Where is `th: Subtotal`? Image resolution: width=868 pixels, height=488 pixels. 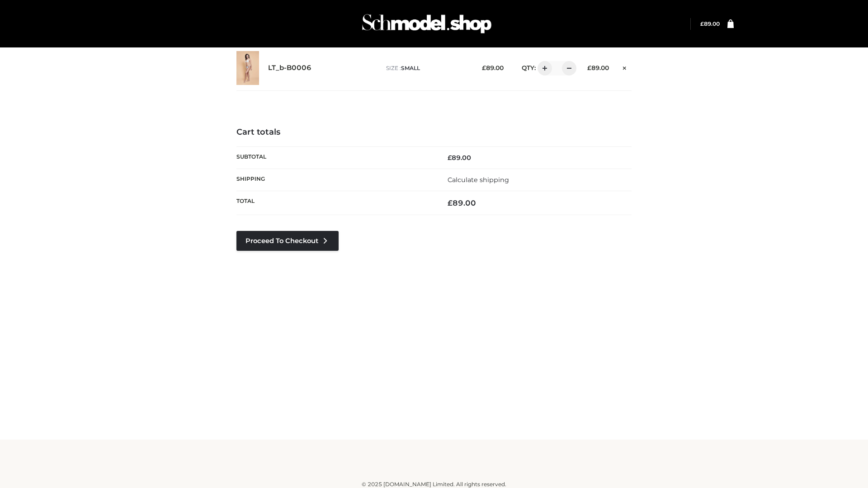
th: Subtotal is located at coordinates (335, 157).